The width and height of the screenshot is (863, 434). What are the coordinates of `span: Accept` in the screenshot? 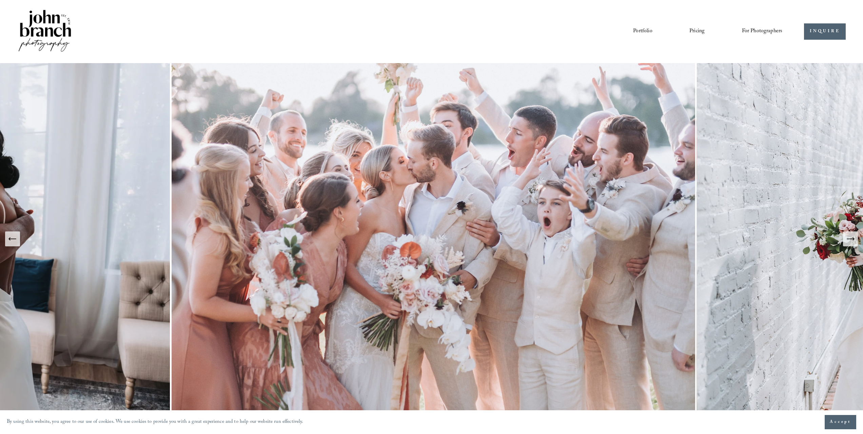 It's located at (840, 422).